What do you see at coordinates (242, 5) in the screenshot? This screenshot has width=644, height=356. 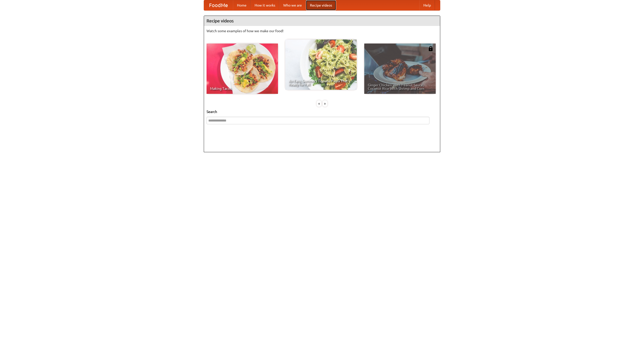 I see `a: Home` at bounding box center [242, 5].